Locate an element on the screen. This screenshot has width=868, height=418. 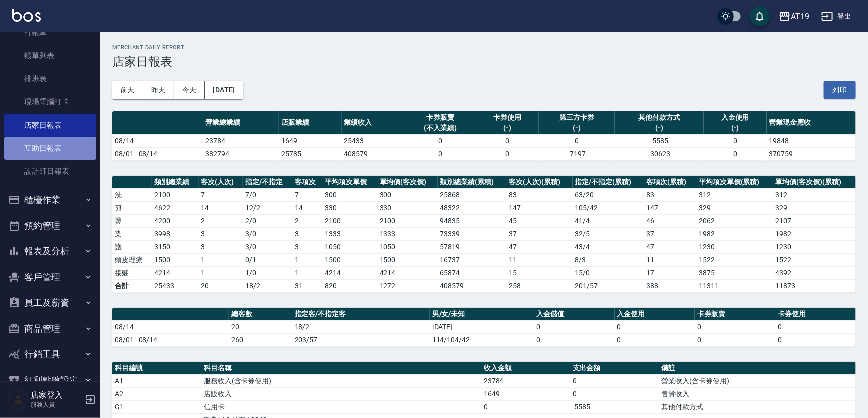
td: 11311 is located at coordinates (735, 286).